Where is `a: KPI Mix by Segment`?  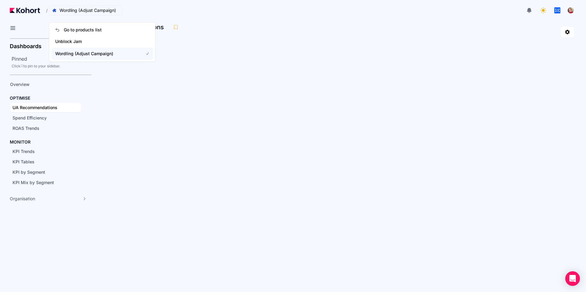 a: KPI Mix by Segment is located at coordinates (46, 183).